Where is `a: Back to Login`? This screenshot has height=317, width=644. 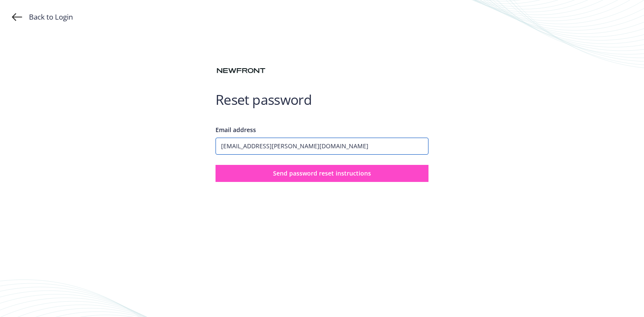 a: Back to Login is located at coordinates (42, 17).